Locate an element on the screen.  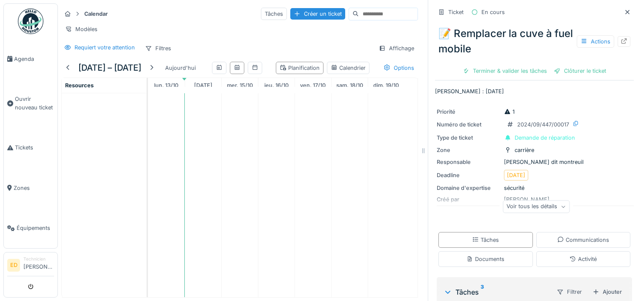
a: 16 octobre 2025 is located at coordinates (276, 85).